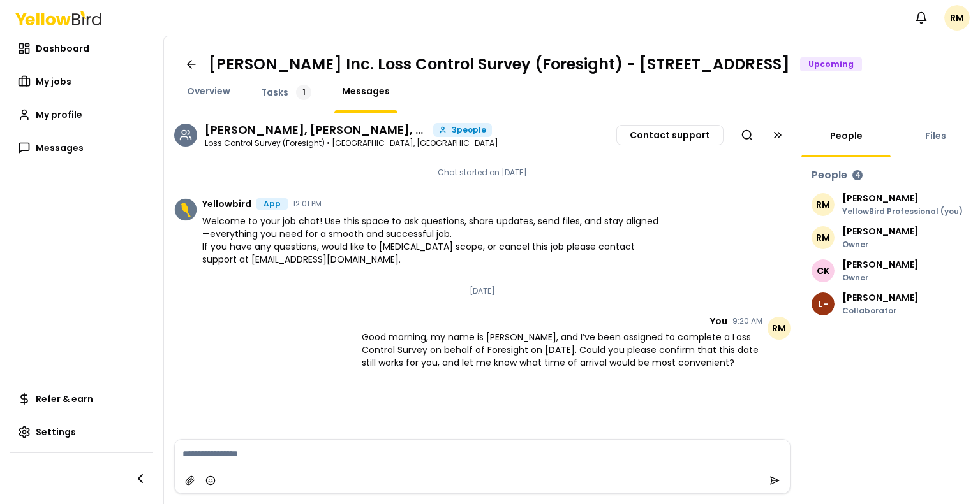  Describe the element at coordinates (272, 204) in the screenshot. I see `div: App` at that location.